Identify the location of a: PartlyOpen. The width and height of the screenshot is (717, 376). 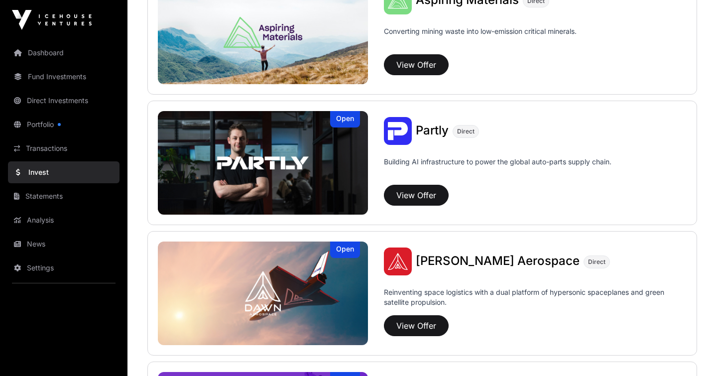
(263, 163).